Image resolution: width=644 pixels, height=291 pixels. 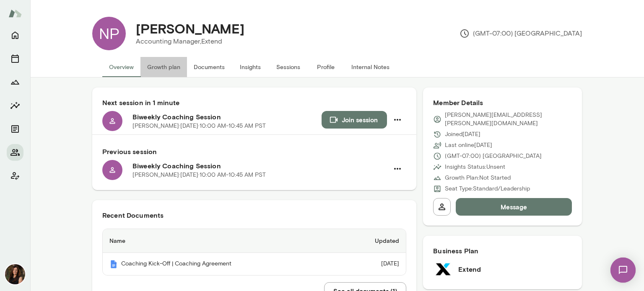 I want to click on h6: Extend, so click(x=470, y=269).